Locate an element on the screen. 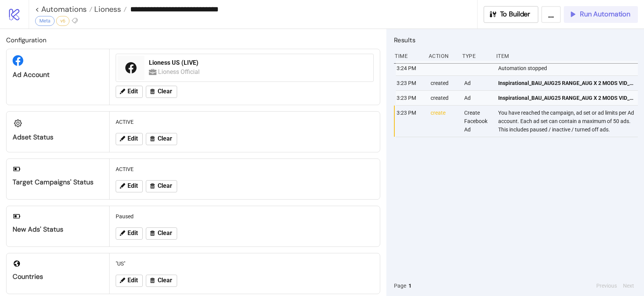  div: Meta is located at coordinates (45, 21).